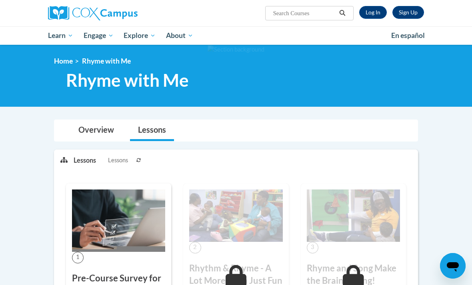 This screenshot has height=285, width=472. What do you see at coordinates (313, 248) in the screenshot?
I see `span: 3` at bounding box center [313, 248].